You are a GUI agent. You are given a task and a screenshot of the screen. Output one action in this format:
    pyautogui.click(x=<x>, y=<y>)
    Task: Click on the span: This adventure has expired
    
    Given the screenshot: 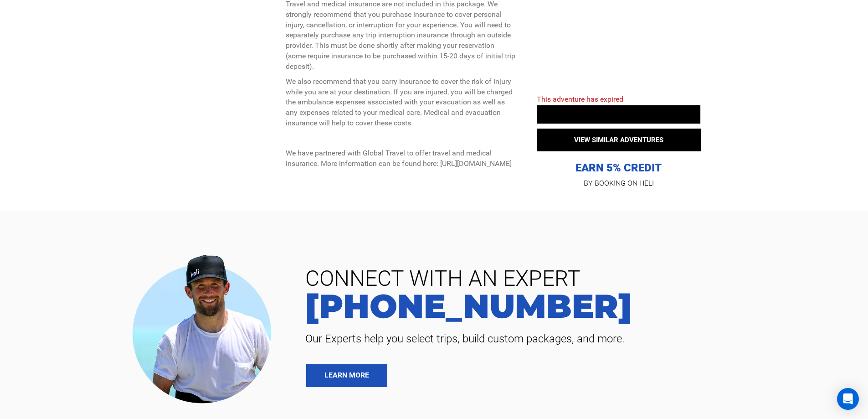 What is the action you would take?
    pyautogui.click(x=580, y=99)
    